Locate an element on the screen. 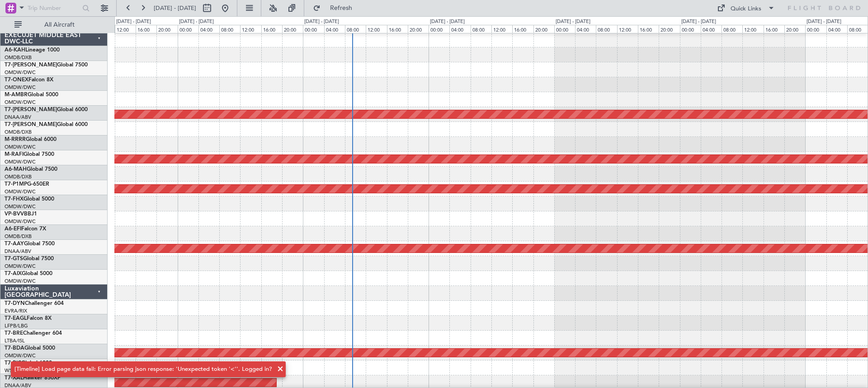 Image resolution: width=868 pixels, height=388 pixels. a: T7-ONEXFalcon 8X is located at coordinates (29, 80).